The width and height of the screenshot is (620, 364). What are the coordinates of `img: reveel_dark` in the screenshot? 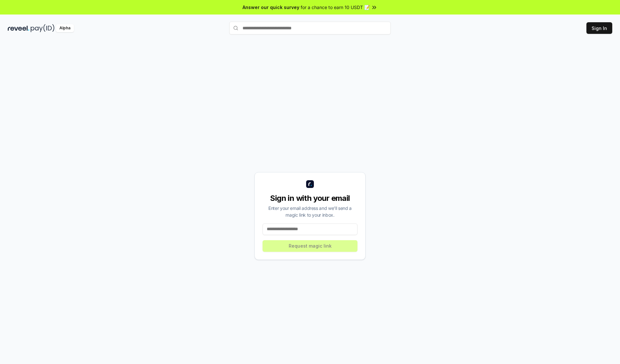 It's located at (18, 28).